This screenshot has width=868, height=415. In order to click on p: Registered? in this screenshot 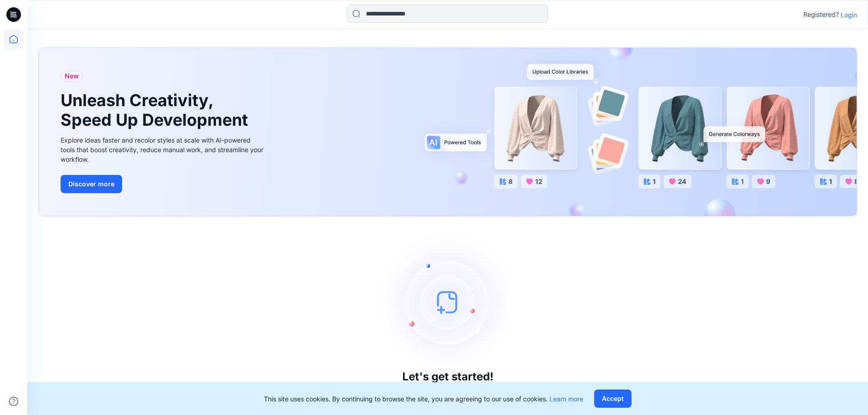, I will do `click(820, 15)`.